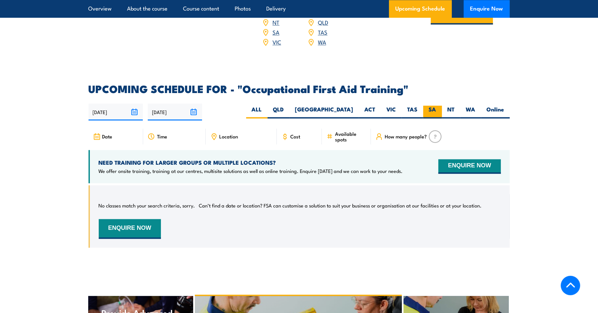 The height and width of the screenshot is (313, 598). Describe the element at coordinates (277, 42) in the screenshot. I see `a: VIC` at that location.